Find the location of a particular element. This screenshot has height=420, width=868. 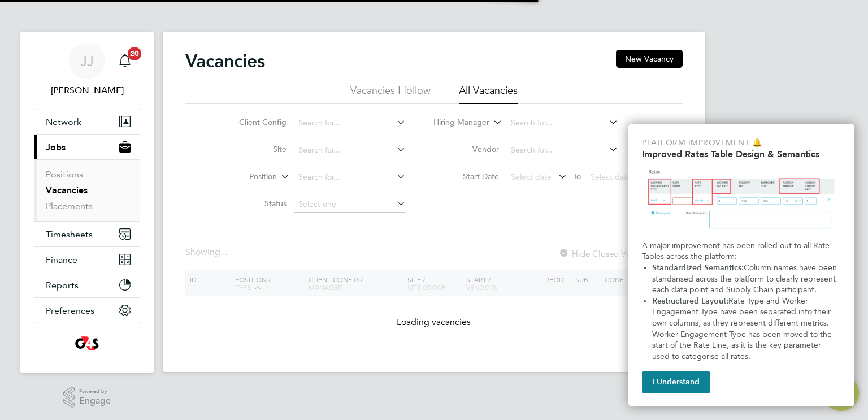

strong: Restructured Layout: is located at coordinates (690, 301).